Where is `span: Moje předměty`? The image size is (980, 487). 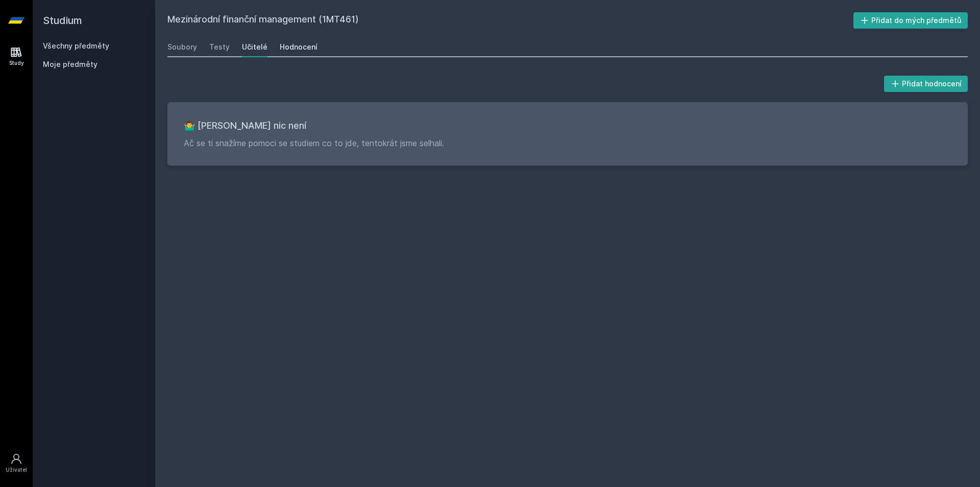
span: Moje předměty is located at coordinates (70, 64).